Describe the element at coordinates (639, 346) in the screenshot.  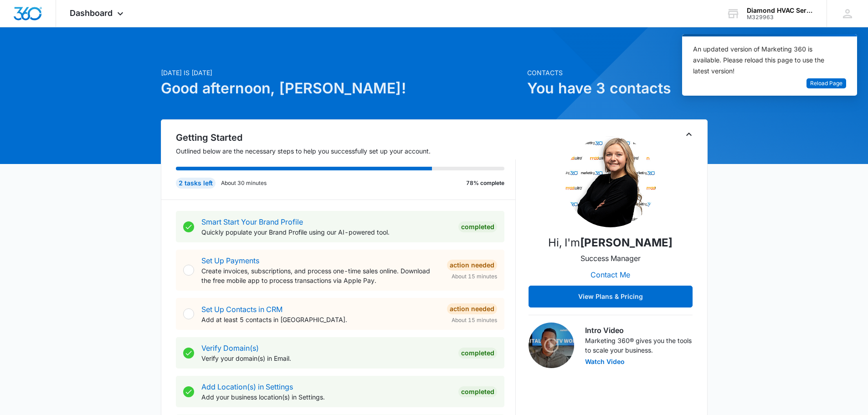
I see `p: Marketing 360® gives you the tools to scale your business.` at that location.